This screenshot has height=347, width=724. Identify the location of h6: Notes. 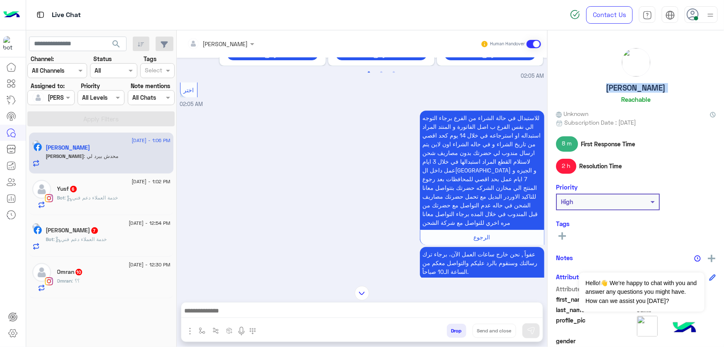
(564, 257).